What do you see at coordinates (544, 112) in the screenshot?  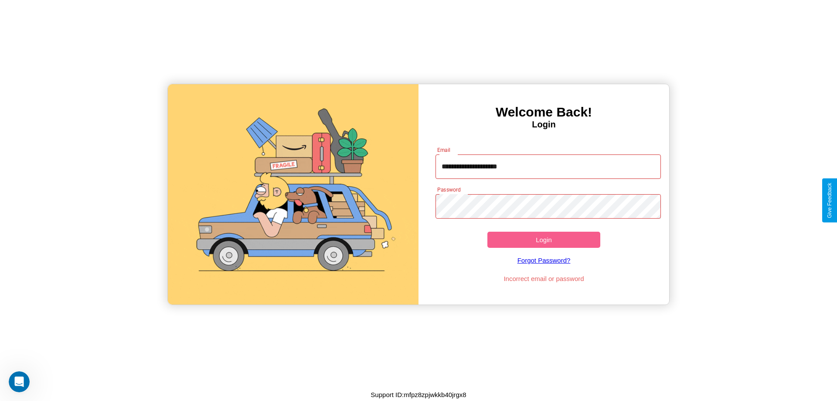 I see `h3: Welcome Back!` at bounding box center [544, 112].